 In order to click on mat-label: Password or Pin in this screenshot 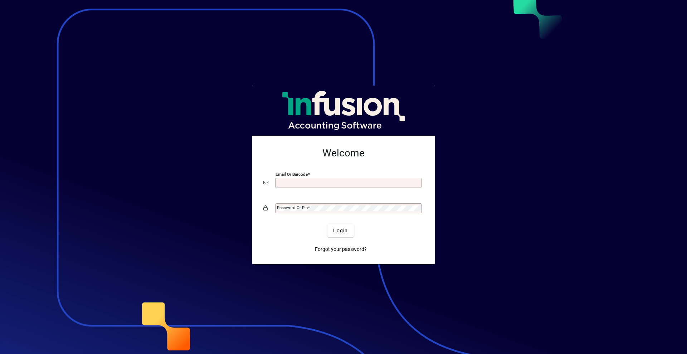, I will do `click(292, 207)`.